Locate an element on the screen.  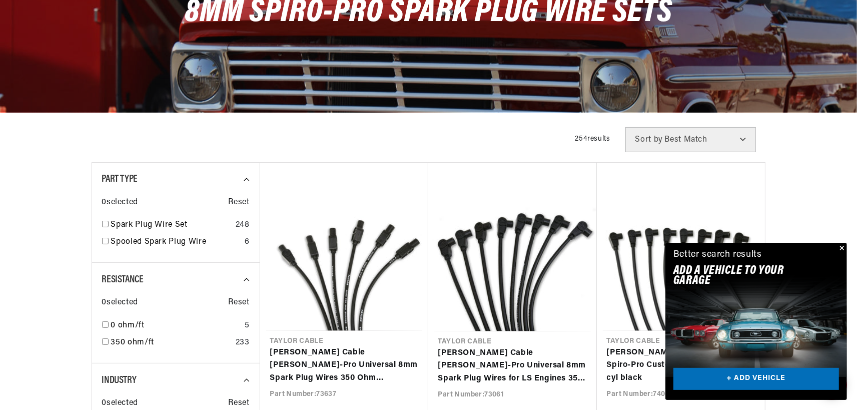
span: Industry is located at coordinates (119, 380).